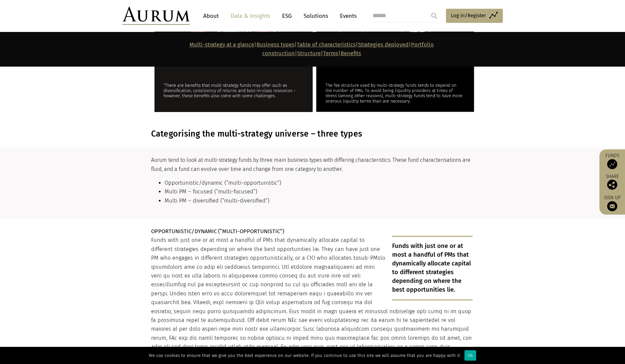  Describe the element at coordinates (369, 258) in the screenshot. I see `span: sub-PMs` at that location.